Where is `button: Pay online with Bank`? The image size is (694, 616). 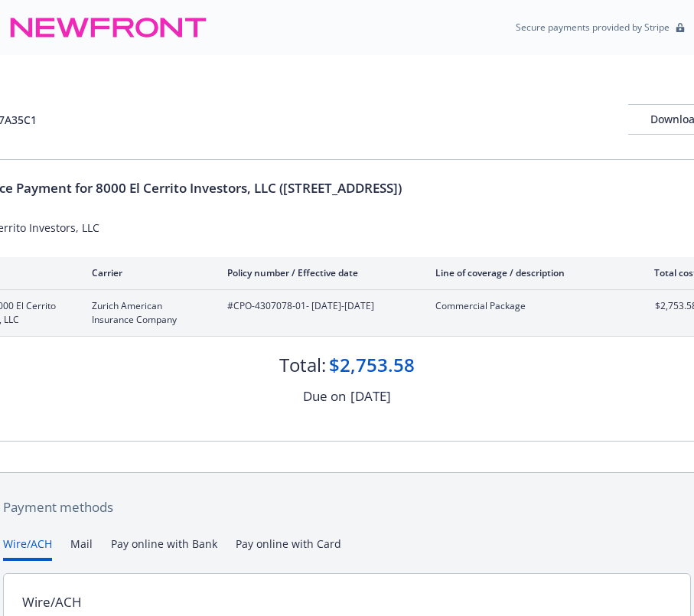 button: Pay online with Bank is located at coordinates (164, 548).